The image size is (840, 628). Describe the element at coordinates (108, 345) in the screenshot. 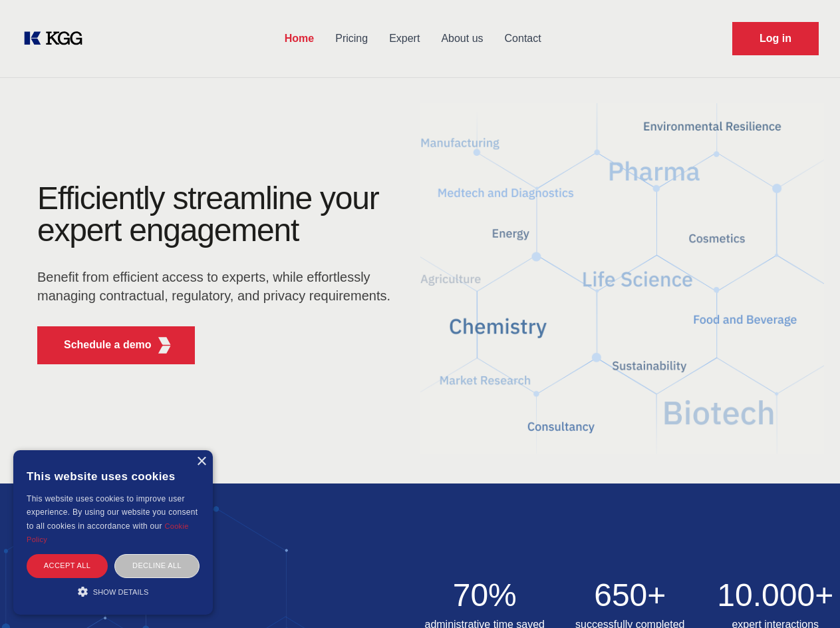

I see `p: Schedule a demo` at that location.